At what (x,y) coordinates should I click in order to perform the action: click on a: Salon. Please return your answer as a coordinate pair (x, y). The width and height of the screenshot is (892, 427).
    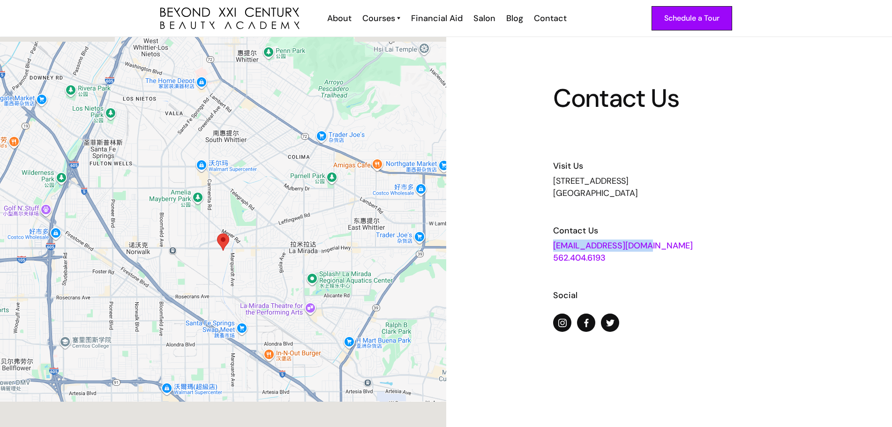
    Looking at the image, I should click on (484, 18).